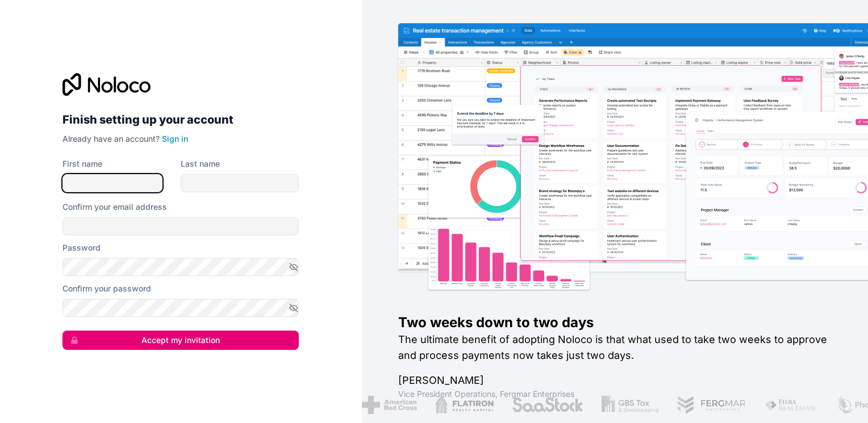  I want to click on img: /assets/fergmar-CudnrXN5.png, so click(710, 405).